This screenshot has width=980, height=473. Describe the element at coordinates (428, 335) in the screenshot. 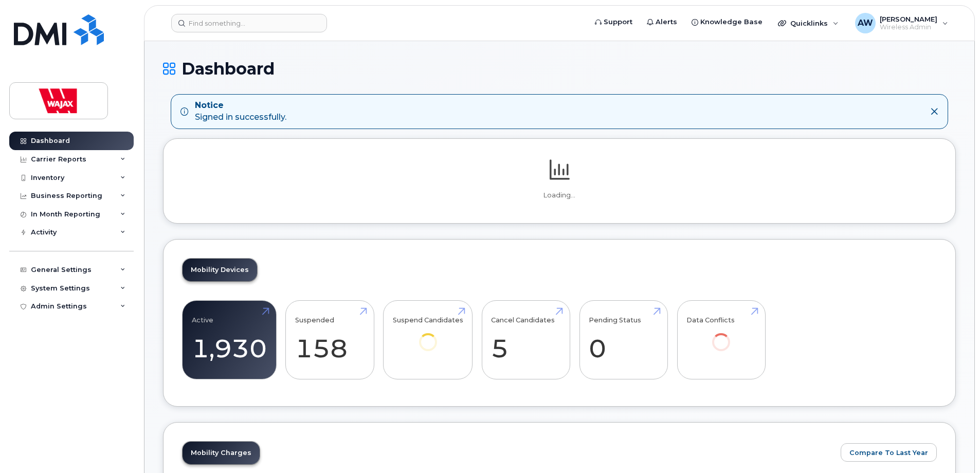

I see `a: Suspend Candidates` at that location.